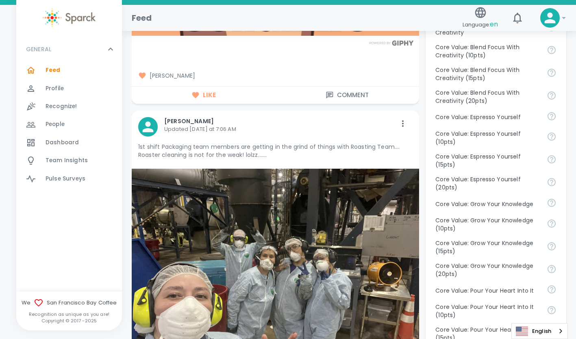  What do you see at coordinates (69, 321) in the screenshot?
I see `p: Copyright © 2017 - 2025` at bounding box center [69, 321].